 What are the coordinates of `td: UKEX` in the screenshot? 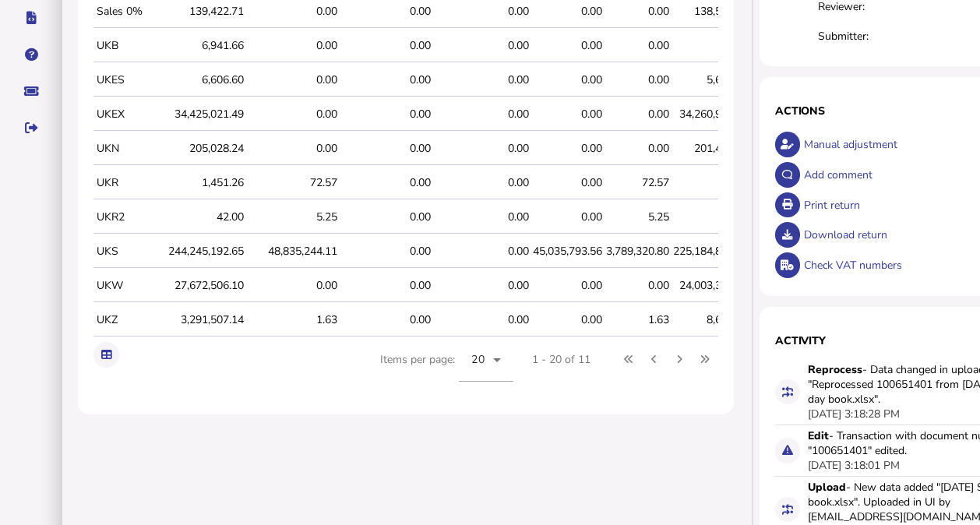 It's located at (122, 115).